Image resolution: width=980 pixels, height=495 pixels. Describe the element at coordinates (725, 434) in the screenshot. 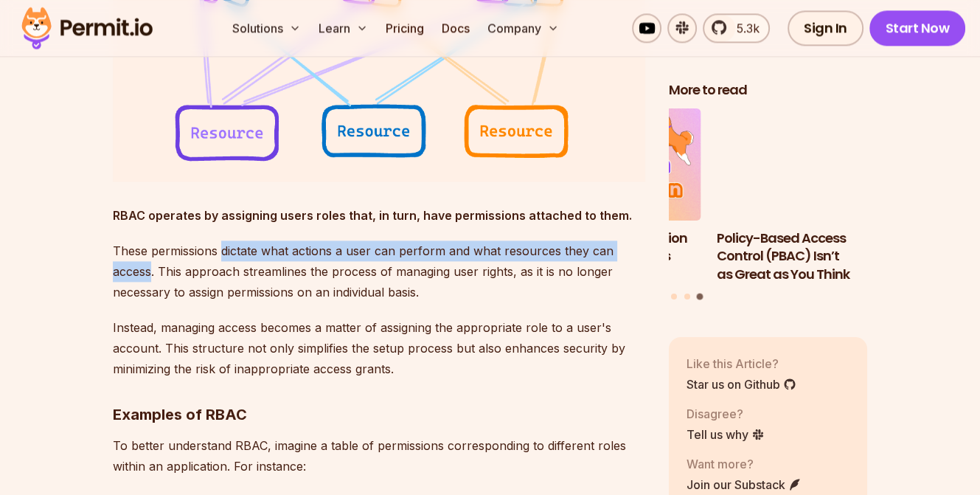

I see `a: Tell us why` at that location.